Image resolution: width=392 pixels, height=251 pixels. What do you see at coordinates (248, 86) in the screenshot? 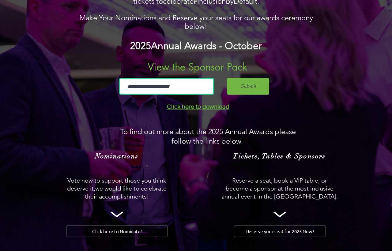
I see `button: Submit` at bounding box center [248, 86].